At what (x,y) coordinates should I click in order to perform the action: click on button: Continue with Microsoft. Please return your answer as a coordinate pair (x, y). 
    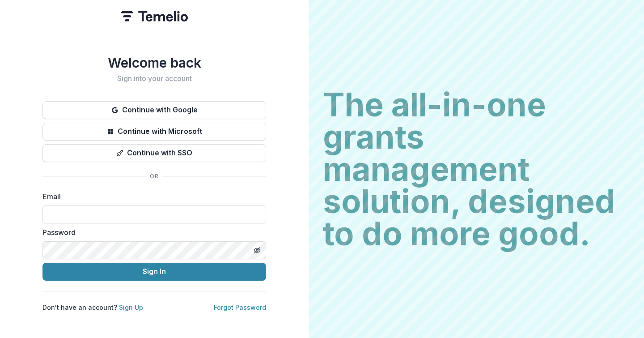
    Looking at the image, I should click on (155, 132).